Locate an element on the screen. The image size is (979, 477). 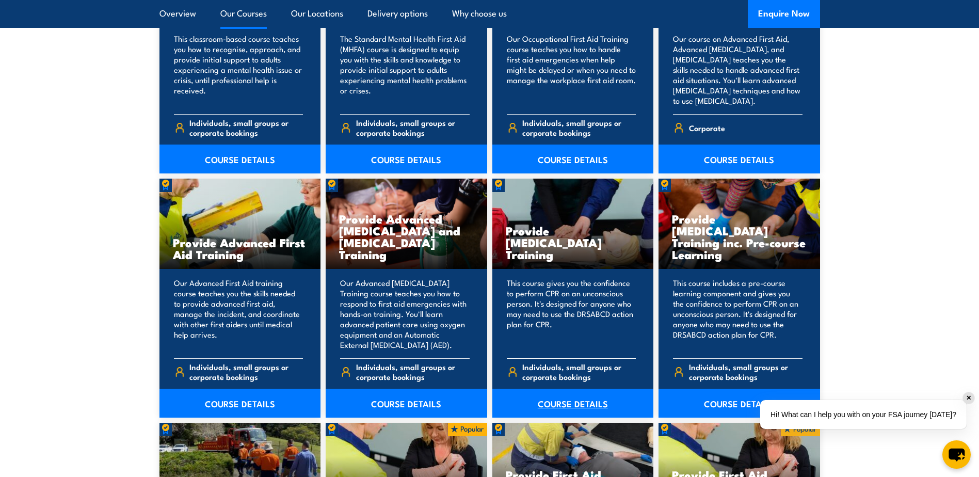
h3: Provide Advanced First Aid Training is located at coordinates (240, 248).